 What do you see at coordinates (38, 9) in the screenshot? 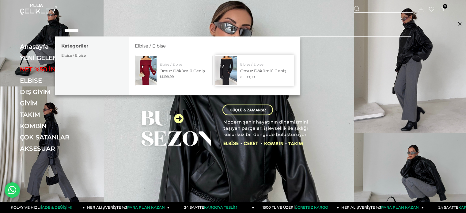
I see `img: logo` at bounding box center [38, 9].